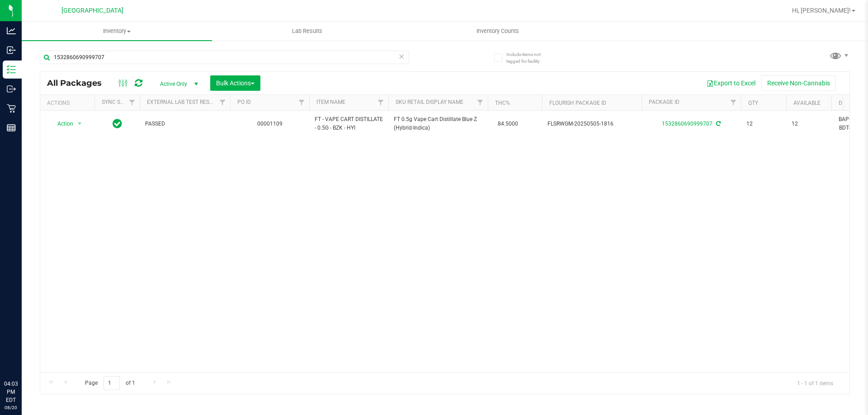 This screenshot has height=415, width=868. What do you see at coordinates (11, 50) in the screenshot?
I see `inline-svg: Inbound` at bounding box center [11, 50].